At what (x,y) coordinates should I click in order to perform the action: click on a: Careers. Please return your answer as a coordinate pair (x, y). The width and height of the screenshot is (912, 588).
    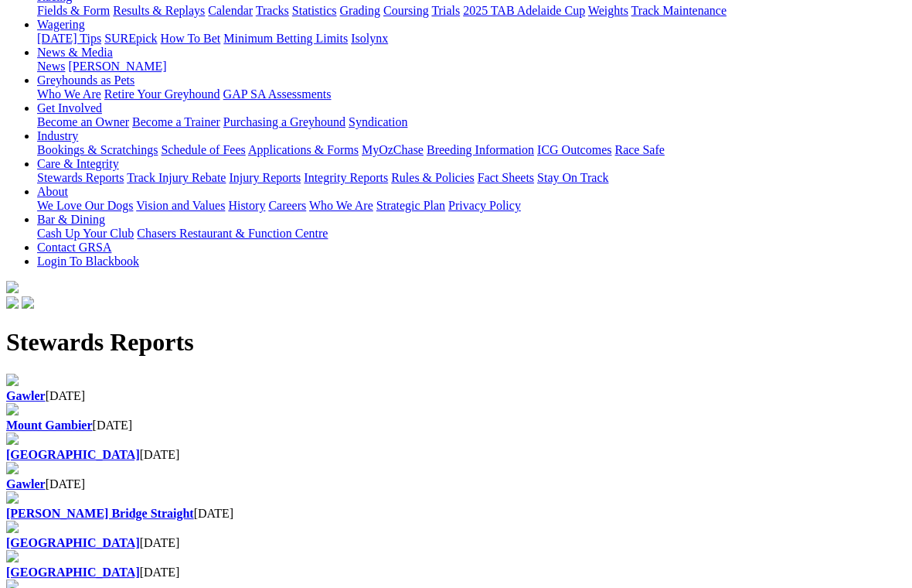
    Looking at the image, I should click on (287, 204).